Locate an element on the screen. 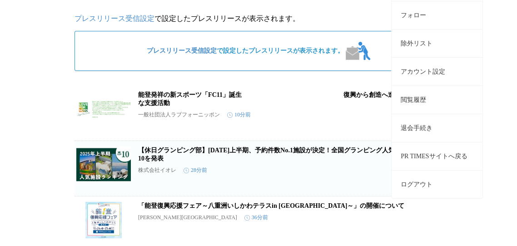 The width and height of the screenshot is (517, 246). a: 閲覧履歴 is located at coordinates (437, 99).